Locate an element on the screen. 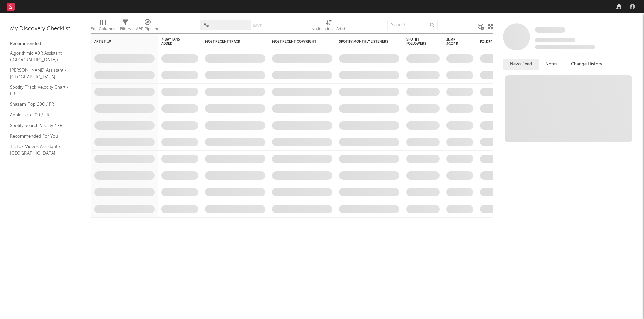 The height and width of the screenshot is (319, 644). input: Search... is located at coordinates (413, 25).